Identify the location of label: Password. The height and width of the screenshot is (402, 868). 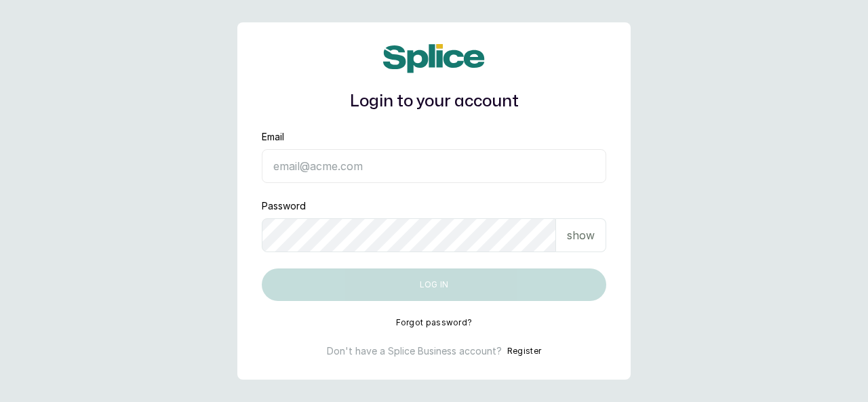
(283, 206).